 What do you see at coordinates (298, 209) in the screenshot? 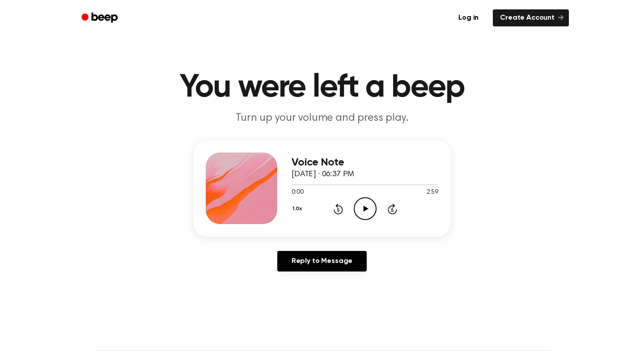
I see `button: 1.0x` at bounding box center [298, 209].